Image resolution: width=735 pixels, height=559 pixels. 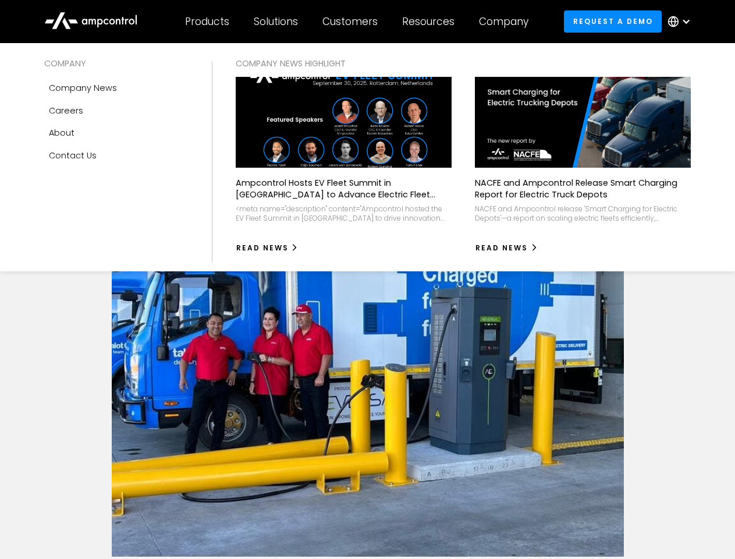 I want to click on div: Company, so click(x=503, y=22).